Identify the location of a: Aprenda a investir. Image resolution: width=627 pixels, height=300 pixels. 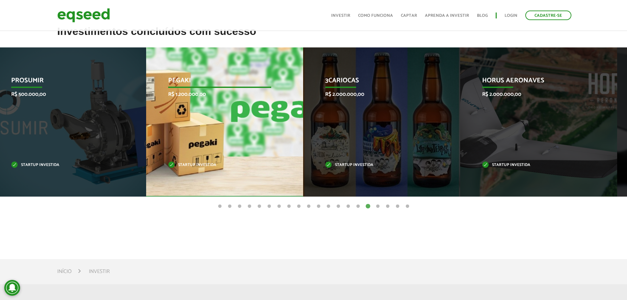
(447, 15).